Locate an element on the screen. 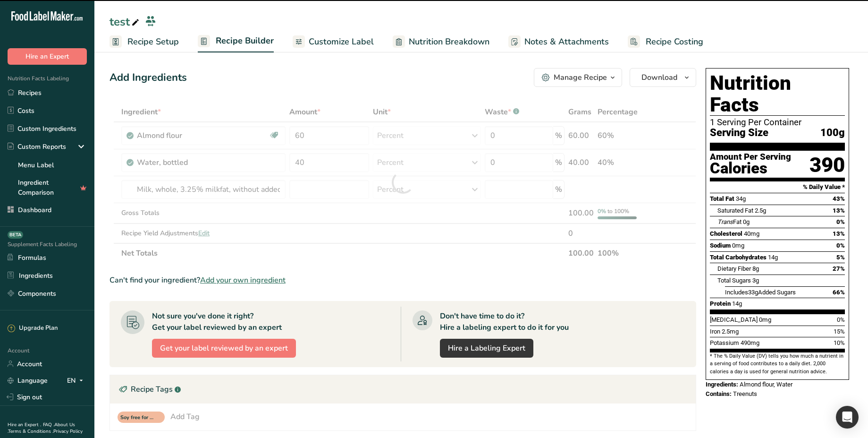  span: Protein is located at coordinates (720, 303).